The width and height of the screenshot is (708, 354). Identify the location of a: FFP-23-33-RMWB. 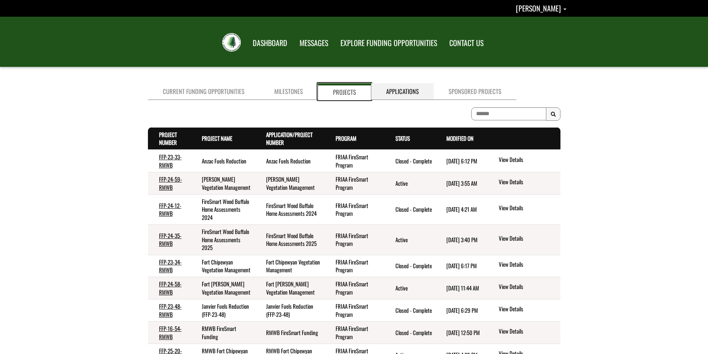
(170, 161).